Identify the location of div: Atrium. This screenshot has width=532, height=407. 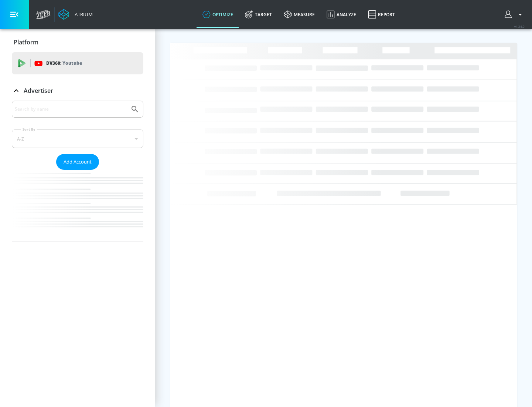
(82, 14).